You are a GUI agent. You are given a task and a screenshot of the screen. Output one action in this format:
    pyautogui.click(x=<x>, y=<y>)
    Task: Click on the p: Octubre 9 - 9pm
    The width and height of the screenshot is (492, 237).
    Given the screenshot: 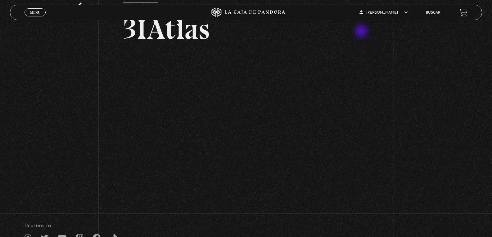 What is the action you would take?
    pyautogui.click(x=140, y=9)
    